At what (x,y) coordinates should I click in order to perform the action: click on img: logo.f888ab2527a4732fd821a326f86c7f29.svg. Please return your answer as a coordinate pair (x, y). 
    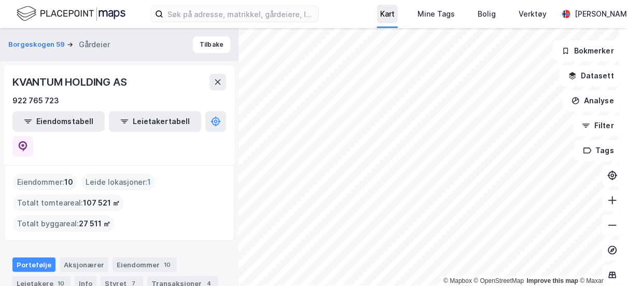
    Looking at the image, I should click on (71, 13).